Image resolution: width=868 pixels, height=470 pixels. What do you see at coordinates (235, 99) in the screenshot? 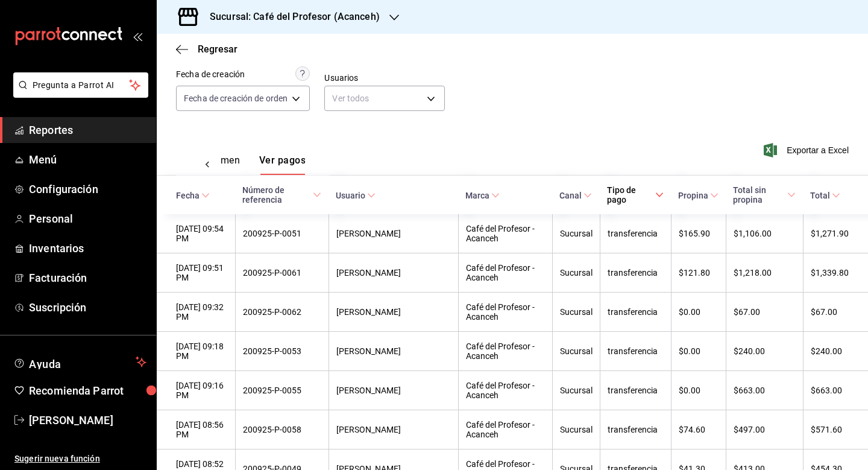
I see `span: Fecha de creación de orden` at bounding box center [235, 99].